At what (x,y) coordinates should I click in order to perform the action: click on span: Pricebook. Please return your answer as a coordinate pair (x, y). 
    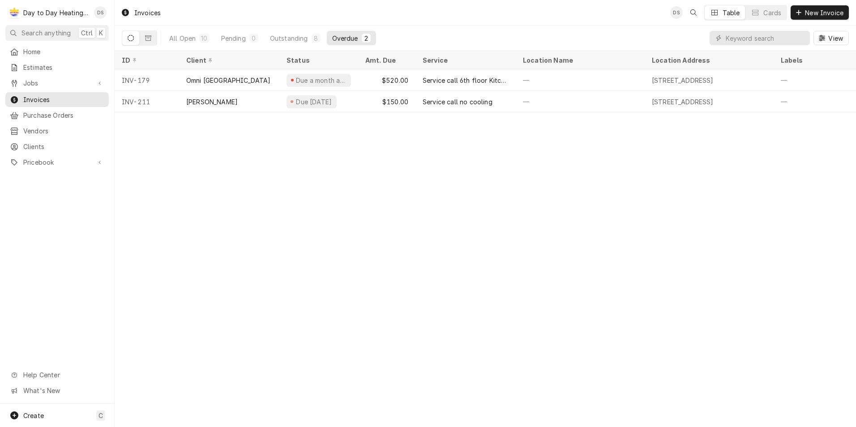
    Looking at the image, I should click on (57, 162).